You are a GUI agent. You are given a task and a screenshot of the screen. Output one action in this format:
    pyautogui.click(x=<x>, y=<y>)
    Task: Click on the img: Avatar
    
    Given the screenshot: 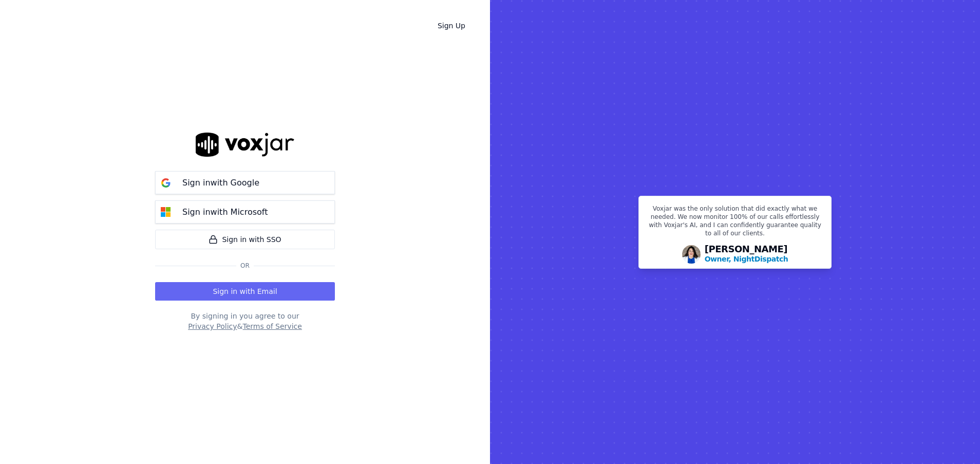 What is the action you would take?
    pyautogui.click(x=692, y=254)
    